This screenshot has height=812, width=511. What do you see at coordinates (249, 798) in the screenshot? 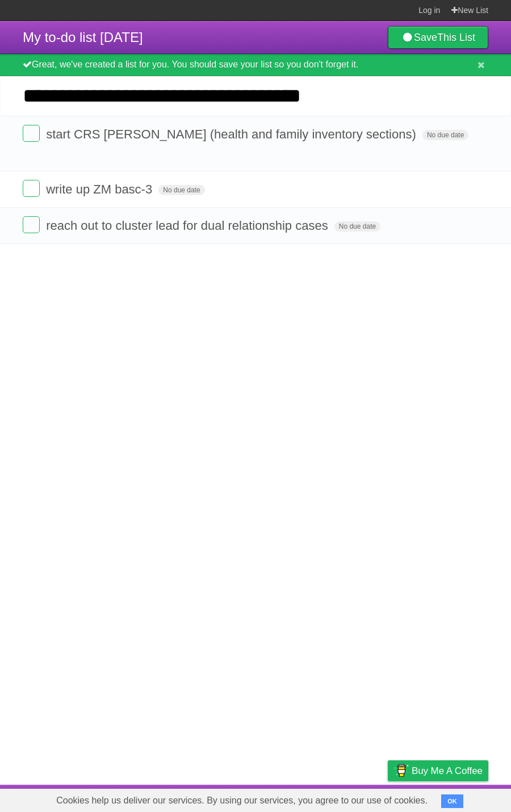
I see `a: About` at bounding box center [249, 798].